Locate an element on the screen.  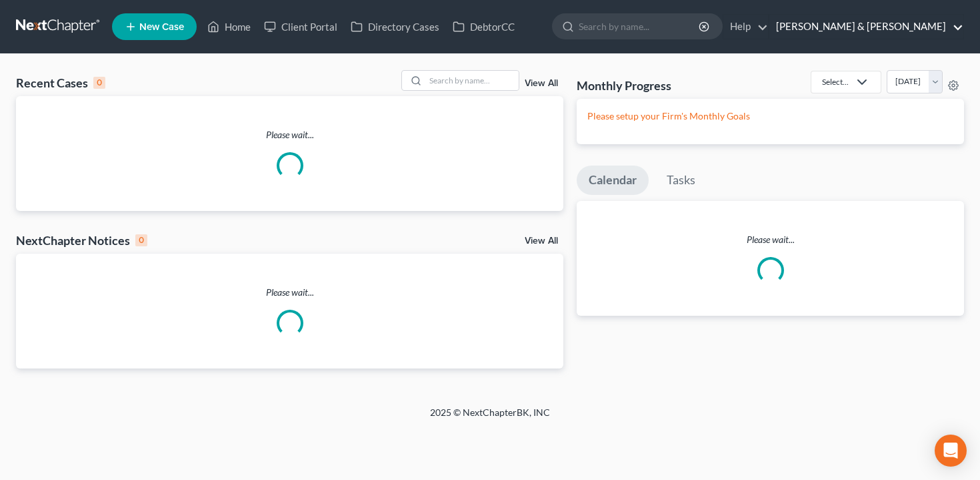
div: 2025 © NextChapterBK, INC is located at coordinates (490, 418).